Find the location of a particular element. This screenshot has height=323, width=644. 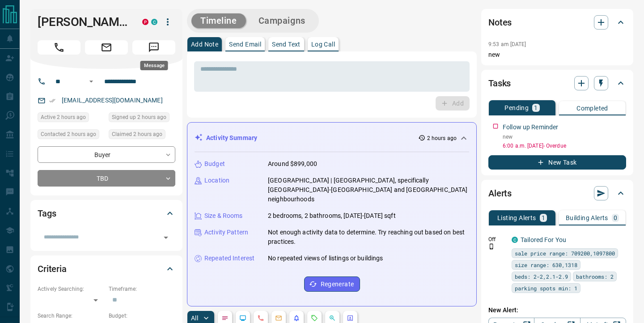

h2: Notes is located at coordinates (500, 22).